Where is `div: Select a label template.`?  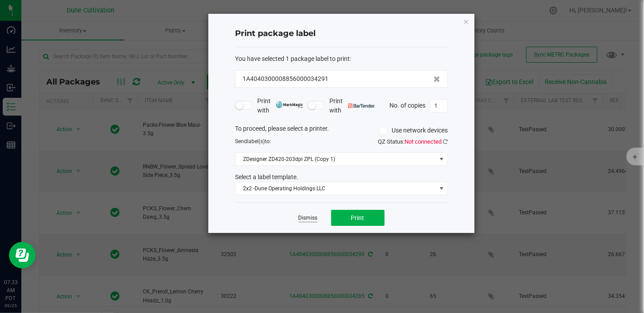
div: Select a label template. is located at coordinates (342, 177).